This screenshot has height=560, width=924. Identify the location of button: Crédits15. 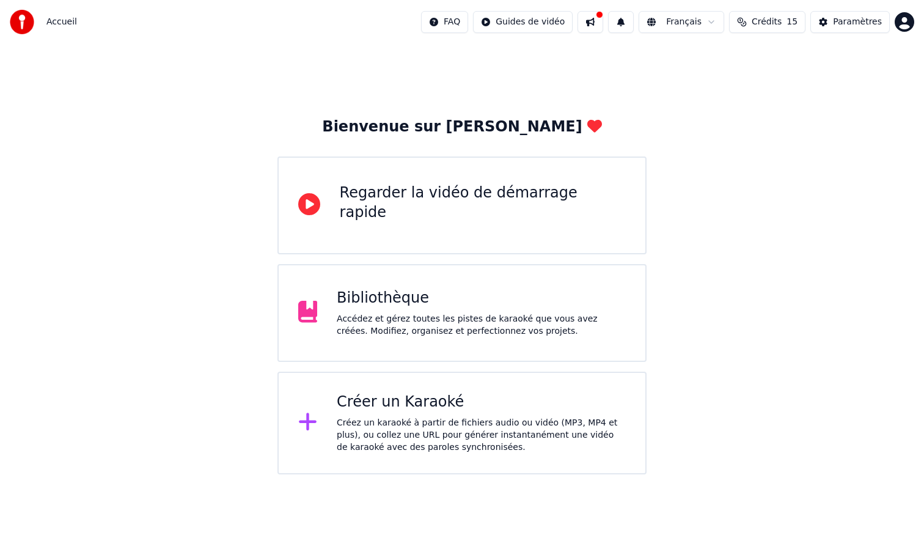
(767, 22).